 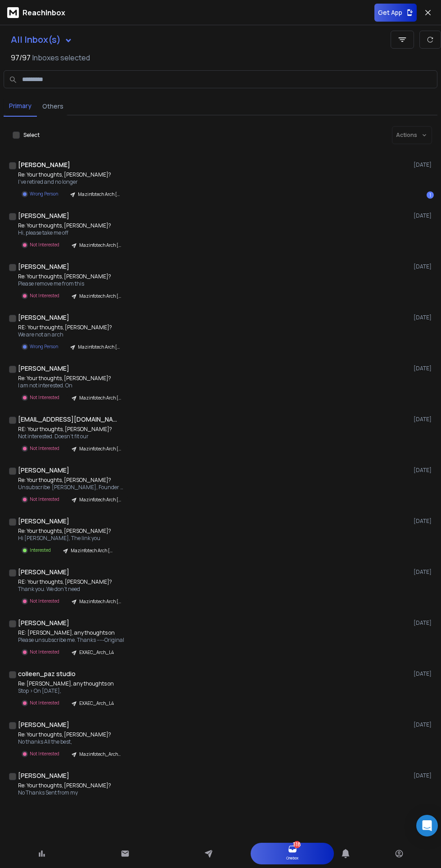 I want to click on p: ReachInbox, so click(x=44, y=13).